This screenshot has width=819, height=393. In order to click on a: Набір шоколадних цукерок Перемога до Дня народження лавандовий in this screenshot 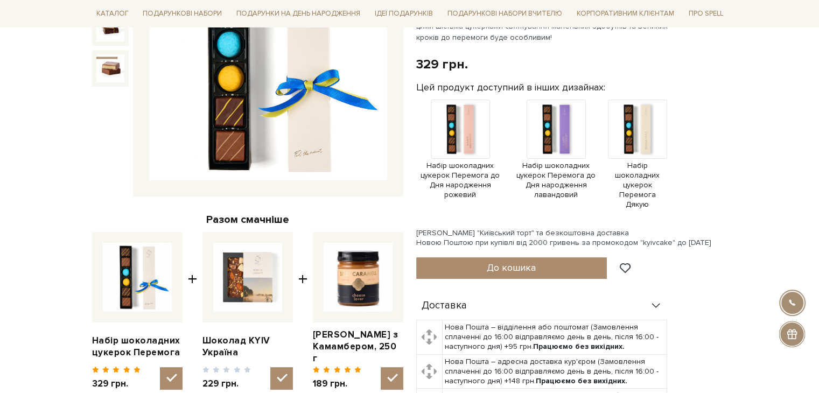, I will do `click(556, 162)`.